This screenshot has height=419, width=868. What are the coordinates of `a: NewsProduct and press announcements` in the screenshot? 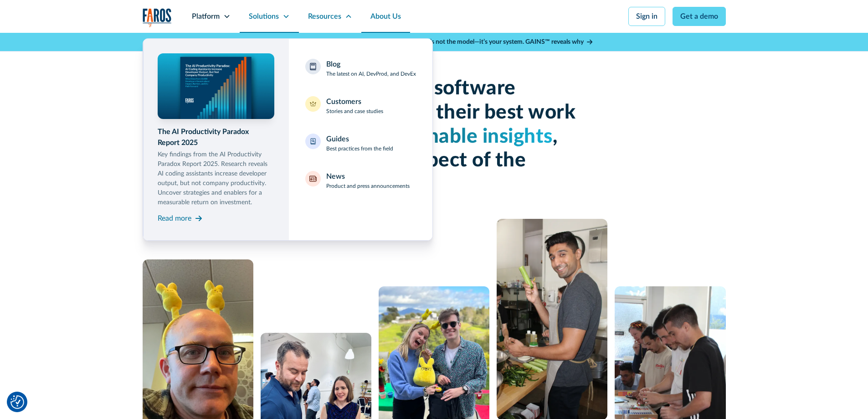 It's located at (361, 181).